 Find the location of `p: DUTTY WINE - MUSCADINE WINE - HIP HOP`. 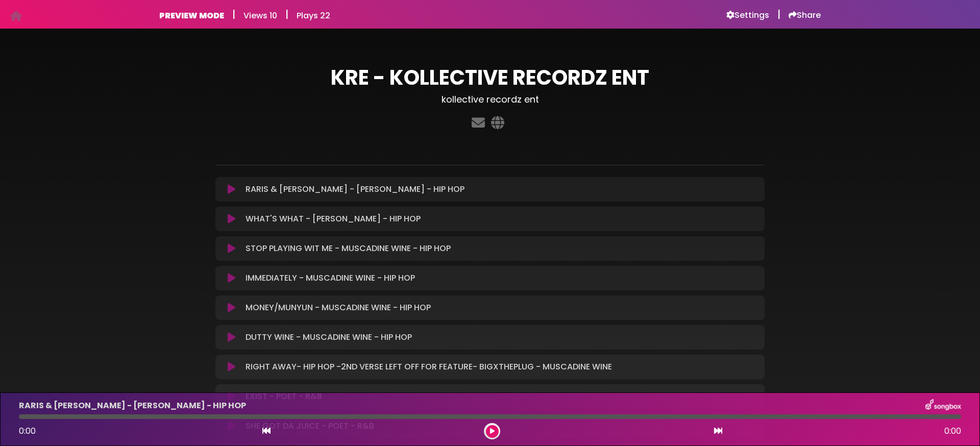

p: DUTTY WINE - MUSCADINE WINE - HIP HOP is located at coordinates (329, 337).